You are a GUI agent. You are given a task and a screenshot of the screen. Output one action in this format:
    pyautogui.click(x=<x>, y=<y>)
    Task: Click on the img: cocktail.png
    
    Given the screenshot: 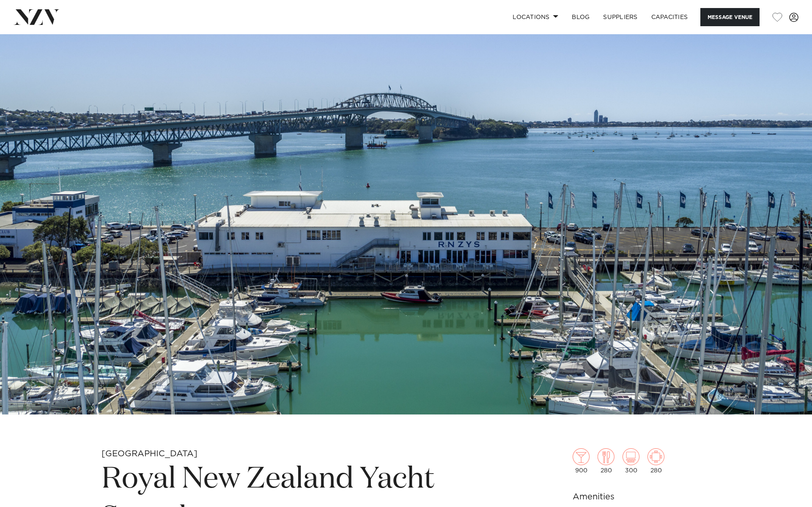 What is the action you would take?
    pyautogui.click(x=581, y=457)
    